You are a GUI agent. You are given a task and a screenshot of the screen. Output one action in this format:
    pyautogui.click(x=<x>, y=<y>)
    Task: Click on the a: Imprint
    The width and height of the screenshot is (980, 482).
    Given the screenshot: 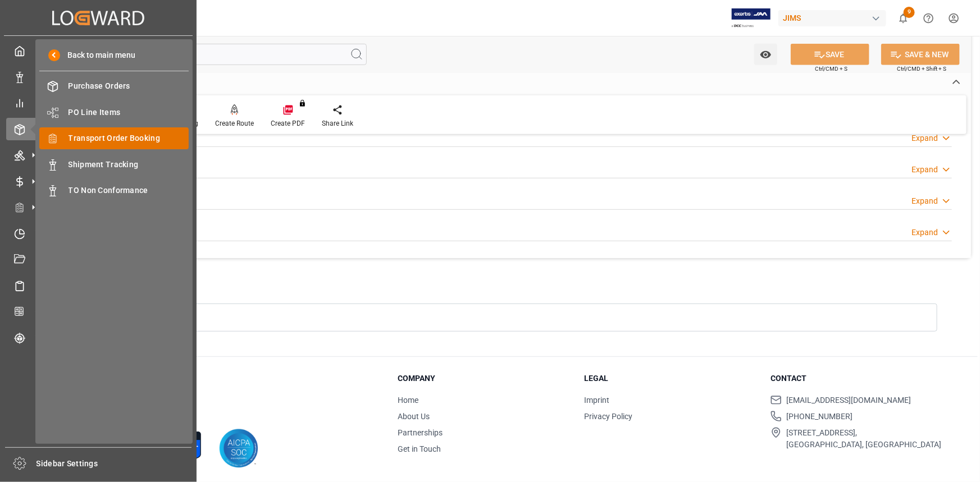 What is the action you would take?
    pyautogui.click(x=596, y=400)
    